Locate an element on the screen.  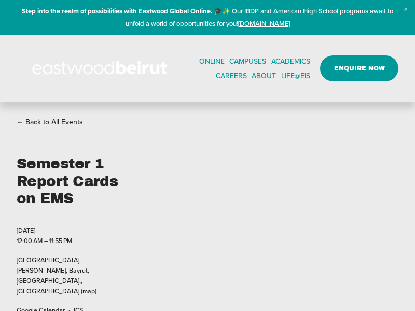
img: EastwoodIS Global Site is located at coordinates (101, 68).